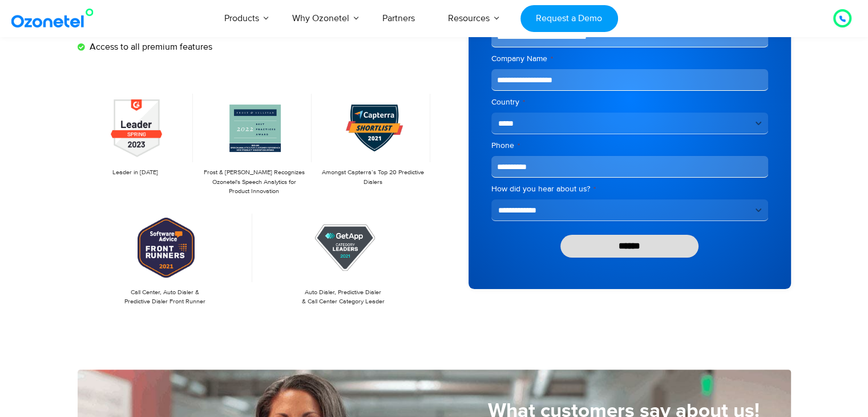  Describe the element at coordinates (568, 19) in the screenshot. I see `a: Request a Demo` at that location.